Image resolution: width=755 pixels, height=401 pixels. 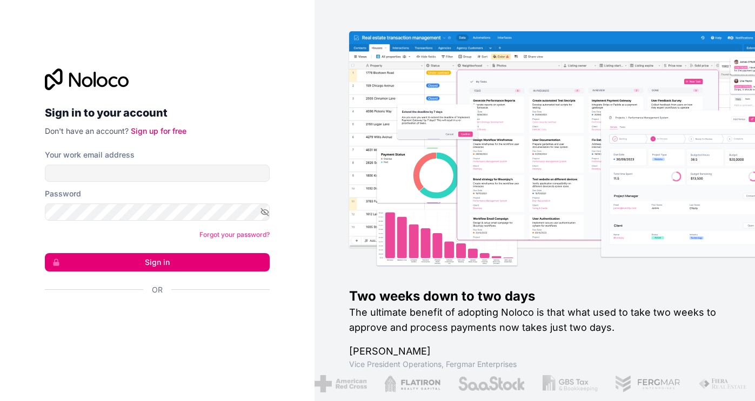 I want to click on button: Sign in, so click(x=157, y=262).